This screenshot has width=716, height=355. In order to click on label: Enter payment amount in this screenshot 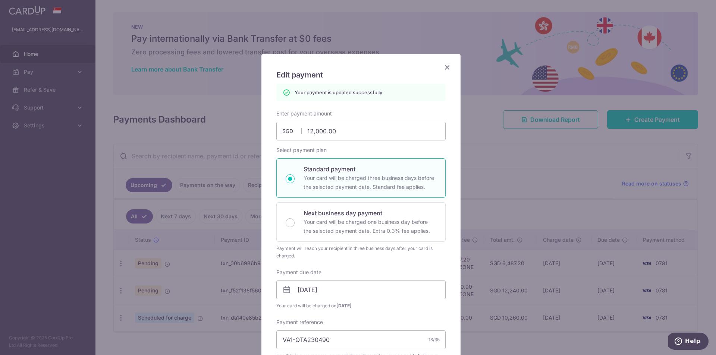, I will do `click(304, 114)`.